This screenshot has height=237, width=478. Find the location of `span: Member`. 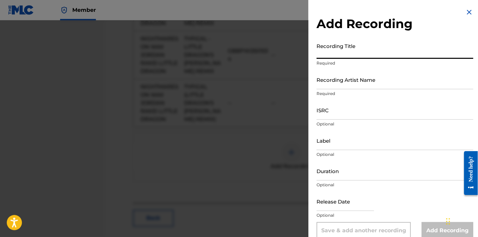

span: Member is located at coordinates (84, 10).